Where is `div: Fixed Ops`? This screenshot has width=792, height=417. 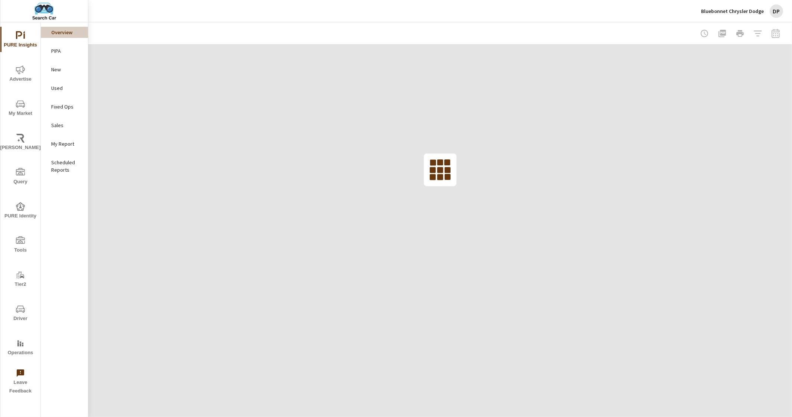 div: Fixed Ops is located at coordinates (64, 107).